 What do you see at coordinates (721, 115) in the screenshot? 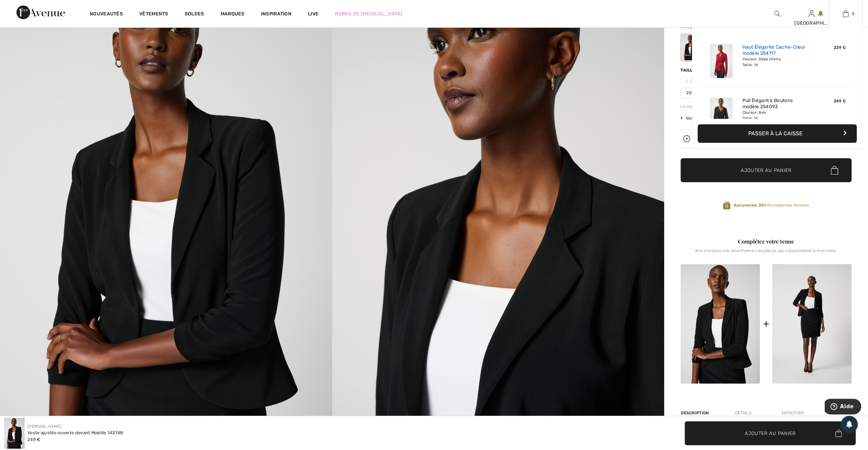
I see `img: Pull Élégant à Boutons modèle 254093` at bounding box center [721, 115].